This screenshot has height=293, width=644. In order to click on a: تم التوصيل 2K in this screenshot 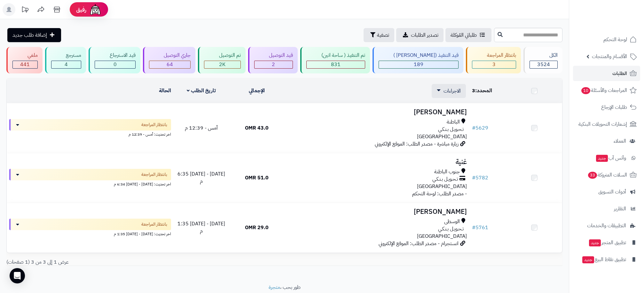, I will do `click(221, 60)`.